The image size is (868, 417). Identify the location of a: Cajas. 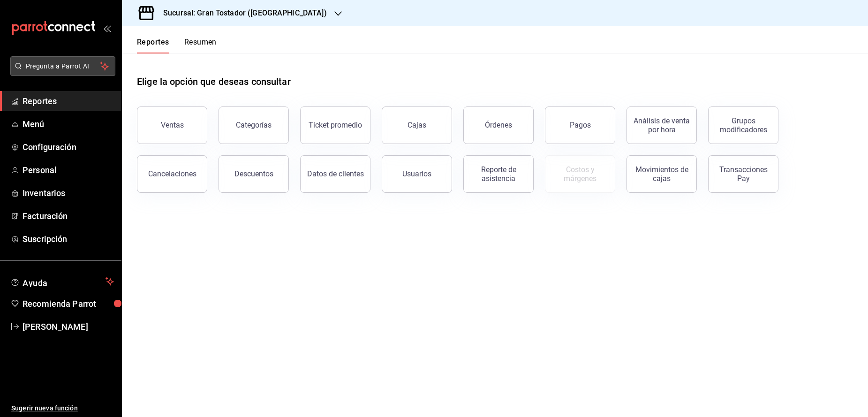
(417, 126).